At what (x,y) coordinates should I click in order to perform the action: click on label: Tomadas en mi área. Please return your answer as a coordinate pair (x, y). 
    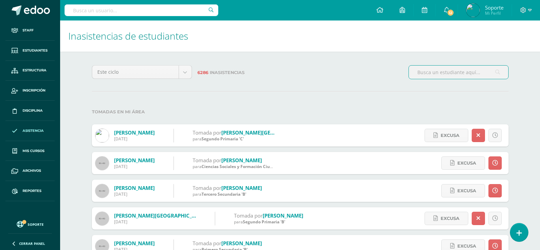
    Looking at the image, I should click on (300, 112).